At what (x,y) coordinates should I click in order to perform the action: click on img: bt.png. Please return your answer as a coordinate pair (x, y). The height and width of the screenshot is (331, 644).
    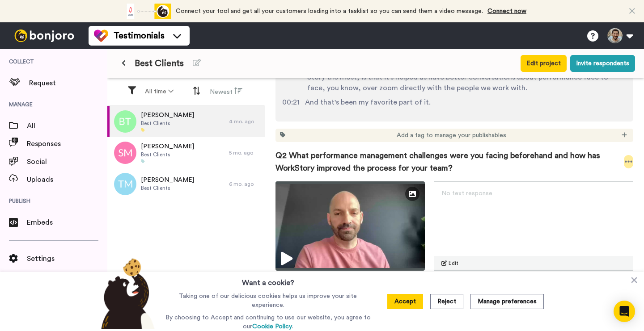
    Looking at the image, I should click on (125, 121).